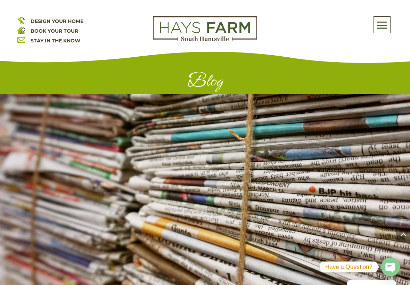 The width and height of the screenshot is (410, 285). What do you see at coordinates (21, 30) in the screenshot?
I see `img: book your home tour` at bounding box center [21, 30].